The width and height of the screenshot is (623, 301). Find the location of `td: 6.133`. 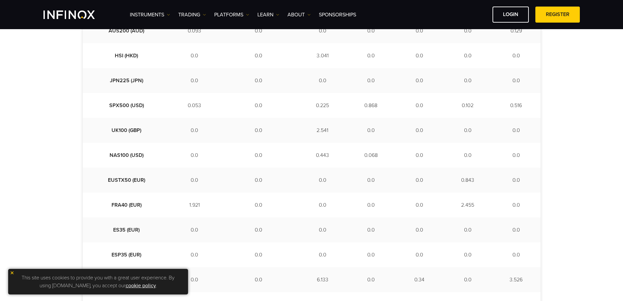

td: 6.133 is located at coordinates (322, 279).